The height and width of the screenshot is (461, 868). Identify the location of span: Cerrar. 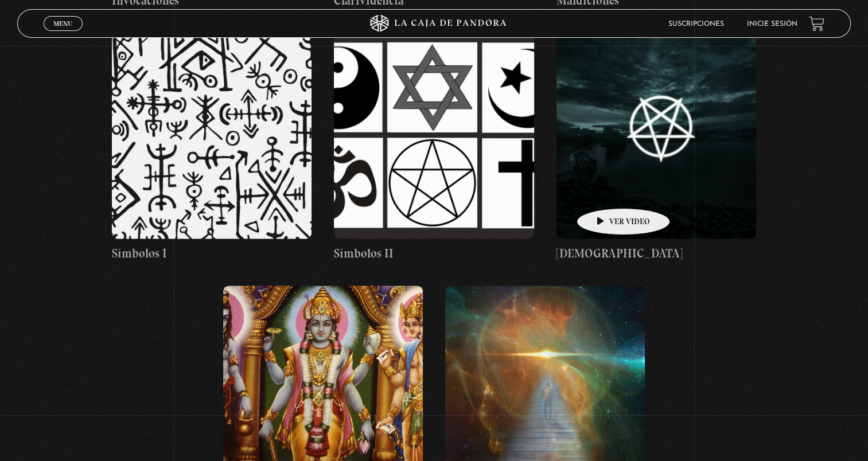
(62, 34).